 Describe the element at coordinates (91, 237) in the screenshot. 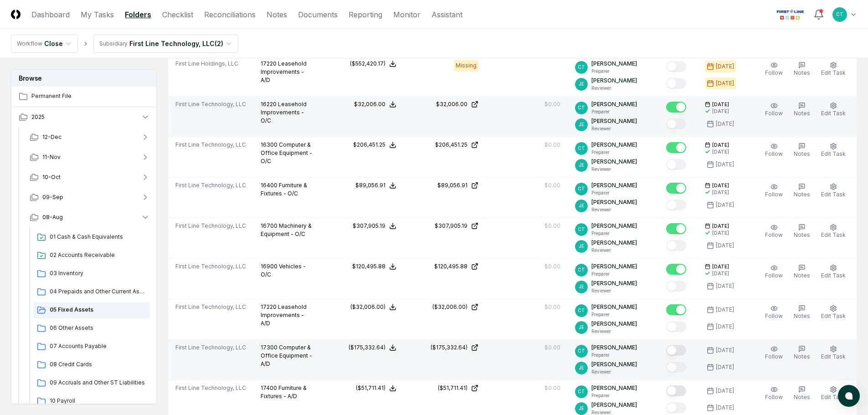

I see `a: 01 Cash & Cash Equivalents` at that location.